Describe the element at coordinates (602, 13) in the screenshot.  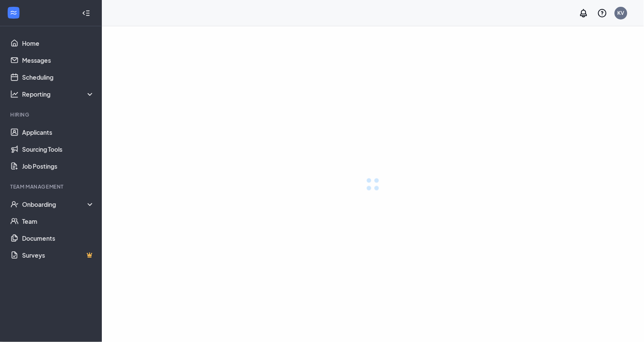
I see `svg: QuestionInfo` at that location.